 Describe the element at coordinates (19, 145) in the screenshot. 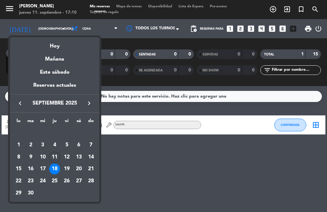

I see `div: 1` at that location.